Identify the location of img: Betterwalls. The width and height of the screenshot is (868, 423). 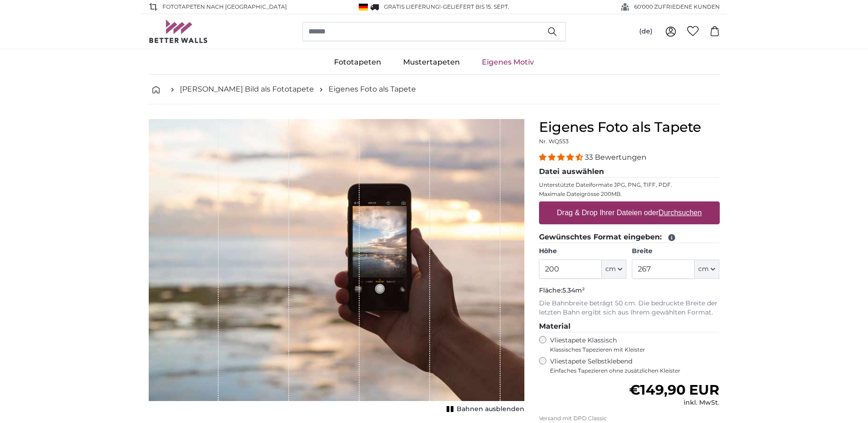
(179, 31).